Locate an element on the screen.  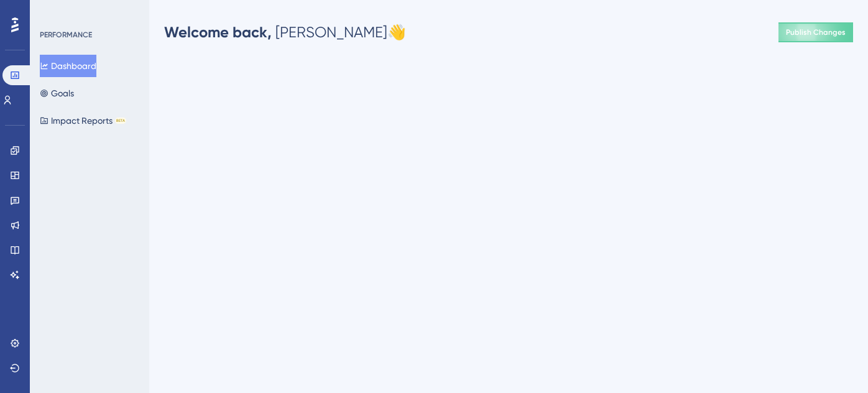
button: Goals is located at coordinates (56, 93).